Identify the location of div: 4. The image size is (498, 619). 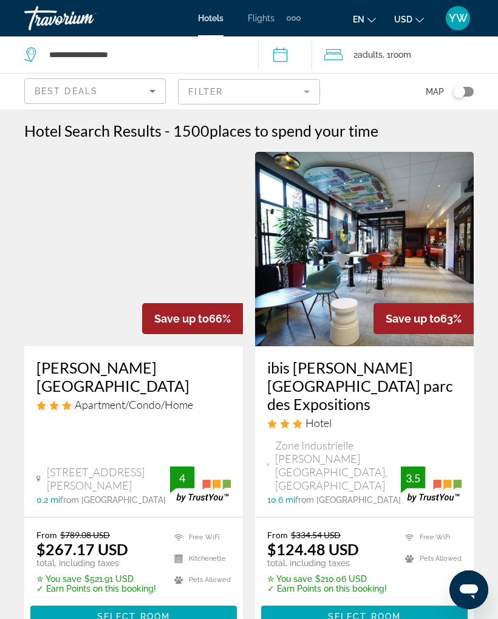
(182, 478).